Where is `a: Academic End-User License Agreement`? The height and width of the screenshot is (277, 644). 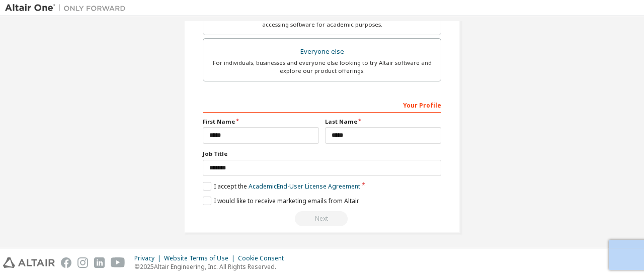
a: Academic End-User License Agreement is located at coordinates (305, 186).